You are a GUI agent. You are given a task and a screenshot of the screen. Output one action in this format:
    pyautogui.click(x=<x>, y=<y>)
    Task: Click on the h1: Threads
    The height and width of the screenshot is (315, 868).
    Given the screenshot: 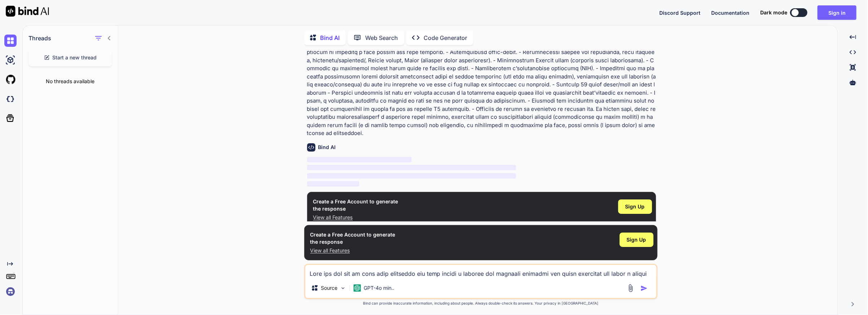 What is the action you would take?
    pyautogui.click(x=40, y=38)
    